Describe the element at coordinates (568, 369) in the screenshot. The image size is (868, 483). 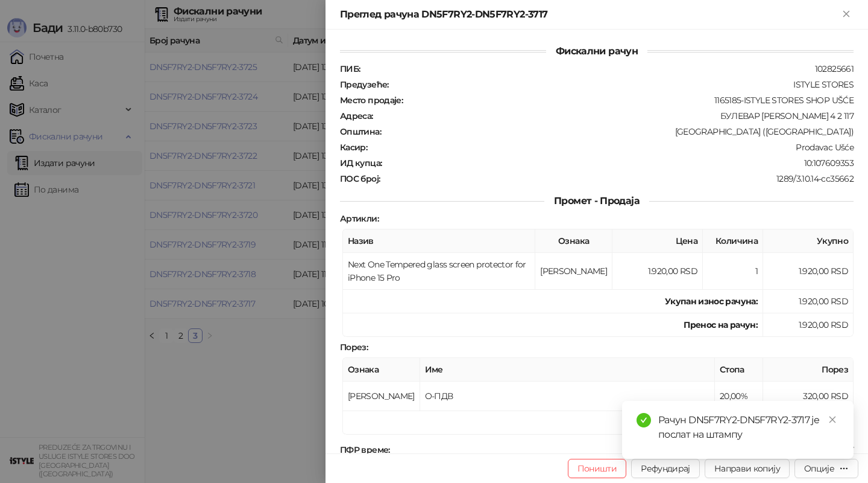
I see `th: Име` at that location.